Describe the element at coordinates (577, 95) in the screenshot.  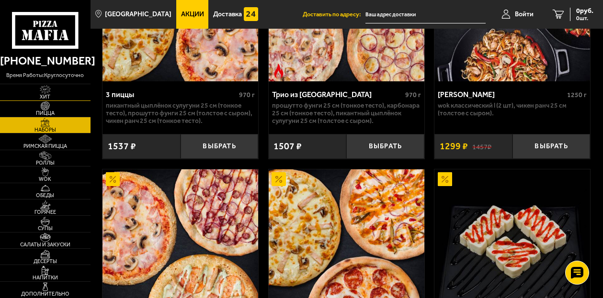
I see `span: 1250 г` at that location.